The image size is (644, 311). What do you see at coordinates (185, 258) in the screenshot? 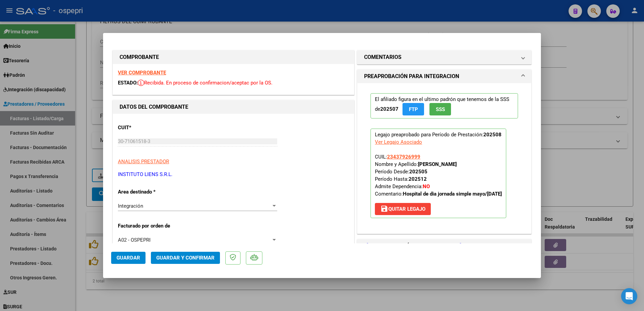
I see `span: Guardar y Confirmar` at bounding box center [185, 258].